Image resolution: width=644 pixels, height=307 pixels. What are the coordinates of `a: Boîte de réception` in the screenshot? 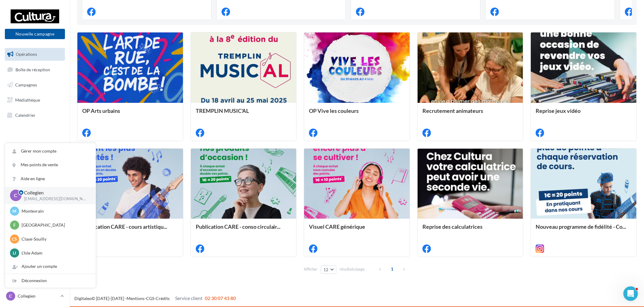 It's located at (35, 70).